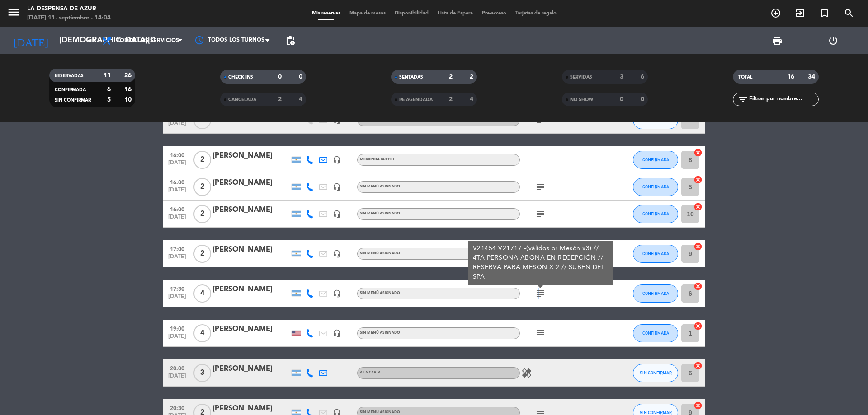 This screenshot has height=415, width=868. Describe the element at coordinates (536, 13) in the screenshot. I see `span: Tarjetas de regalo` at that location.